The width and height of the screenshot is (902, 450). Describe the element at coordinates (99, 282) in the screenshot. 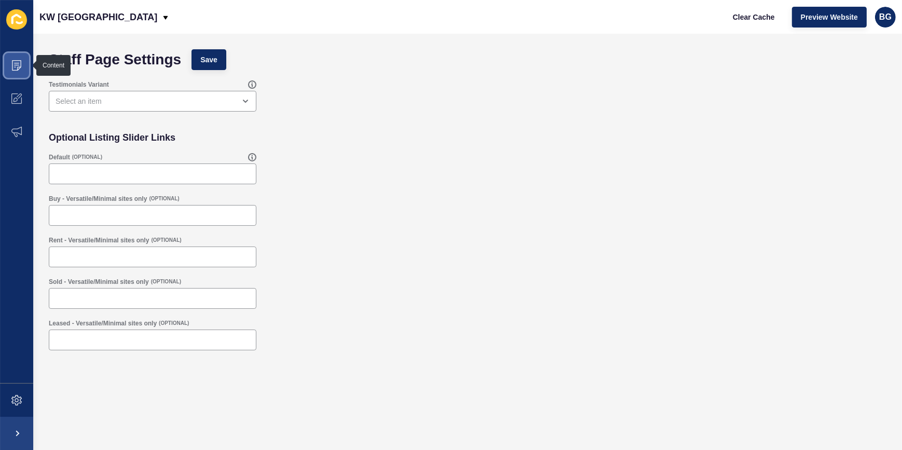

I see `label: Sold - Versatile/Minimal sites only` at that location.